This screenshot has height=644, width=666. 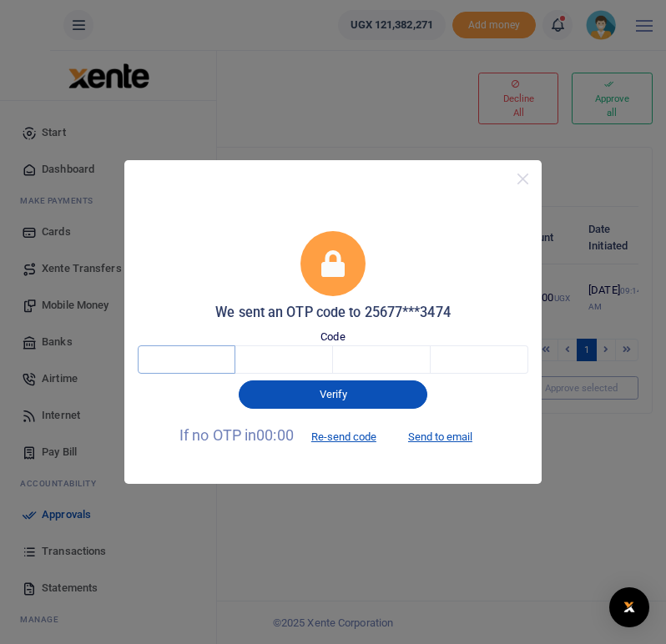 What do you see at coordinates (333, 395) in the screenshot?
I see `button: Verify` at bounding box center [333, 395].